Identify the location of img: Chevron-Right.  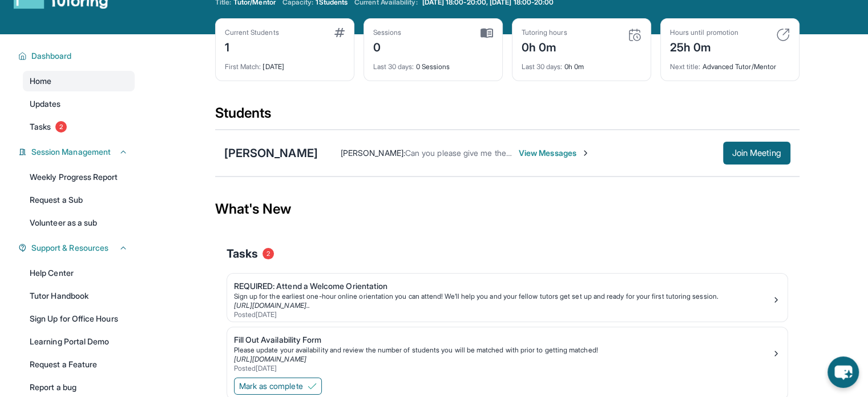
(586, 153).